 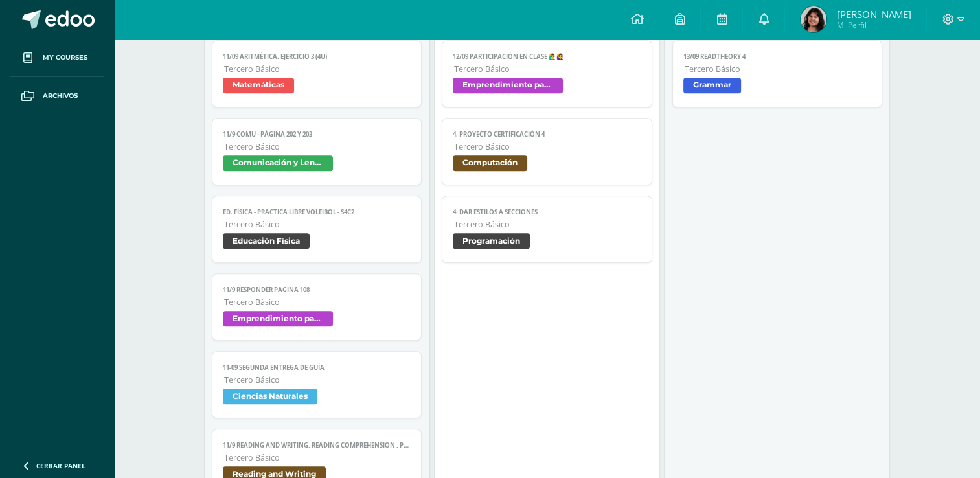 What do you see at coordinates (317, 73) in the screenshot?
I see `a: 11/09 ARITMÉTICA. Ejercicio 3 (4U)Tercero BásicoMatemáticas` at bounding box center [317, 73].